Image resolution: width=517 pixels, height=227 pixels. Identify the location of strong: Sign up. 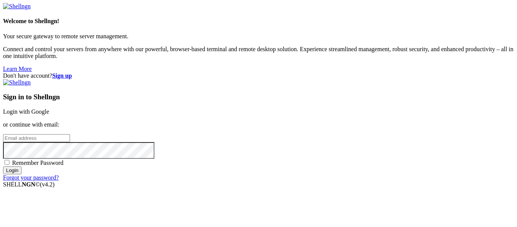
(62, 75).